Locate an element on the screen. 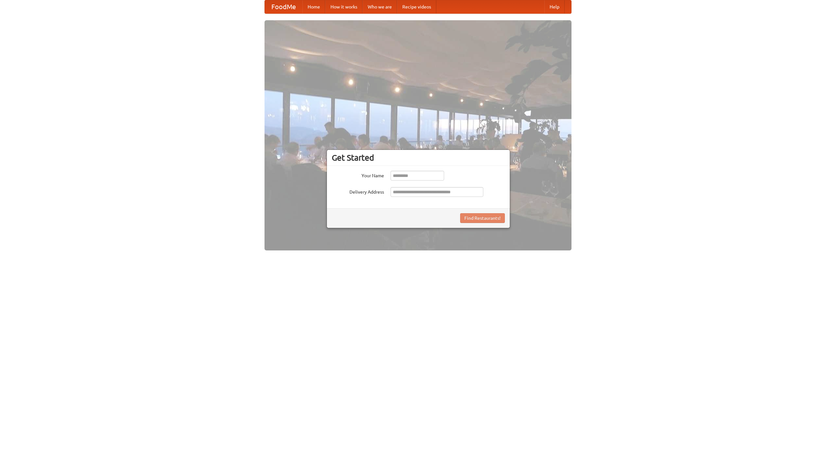  a: Who we are is located at coordinates (380, 7).